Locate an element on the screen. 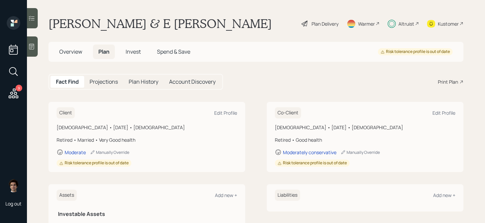 Image resolution: width=485 pixels, height=223 pixels. div: Warmer is located at coordinates (366, 24).